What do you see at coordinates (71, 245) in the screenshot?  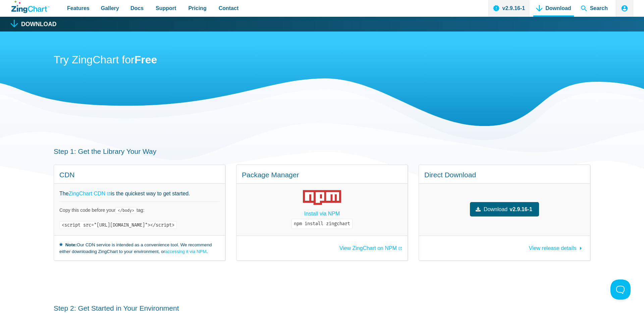 I see `strong: Note:` at bounding box center [71, 245].